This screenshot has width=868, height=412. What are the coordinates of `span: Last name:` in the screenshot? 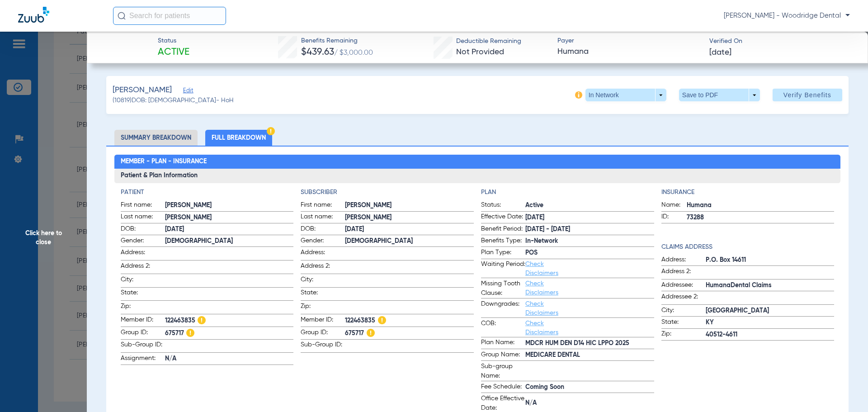 It's located at (143, 218).